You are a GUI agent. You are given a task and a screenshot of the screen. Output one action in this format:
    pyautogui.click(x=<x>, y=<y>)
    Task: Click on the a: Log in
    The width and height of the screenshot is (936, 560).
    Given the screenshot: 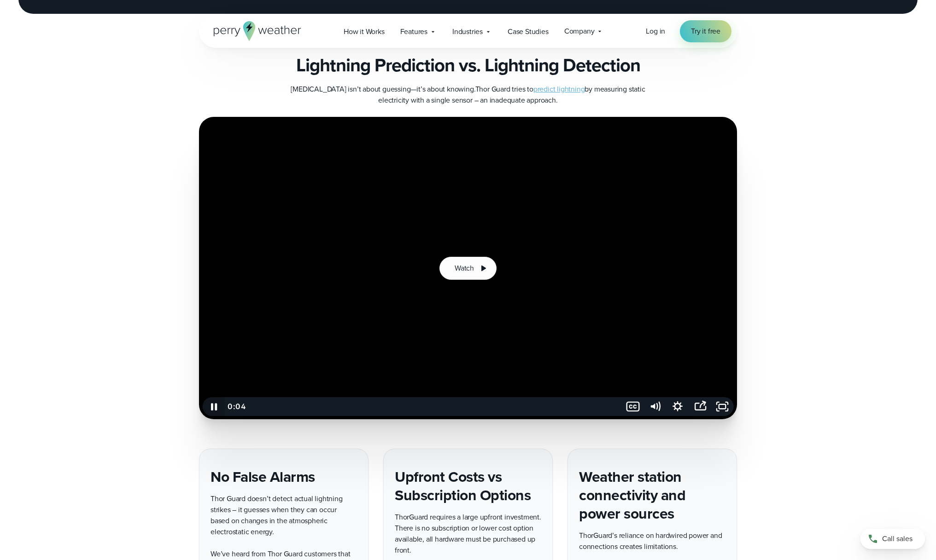 What is the action you would take?
    pyautogui.click(x=655, y=32)
    